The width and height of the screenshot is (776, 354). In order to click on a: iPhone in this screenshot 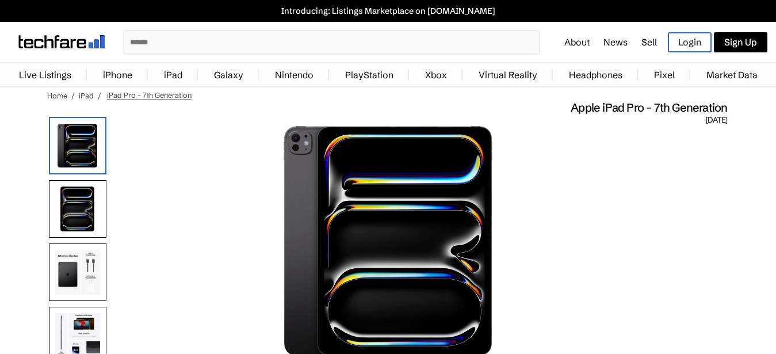, I will do `click(117, 75)`.